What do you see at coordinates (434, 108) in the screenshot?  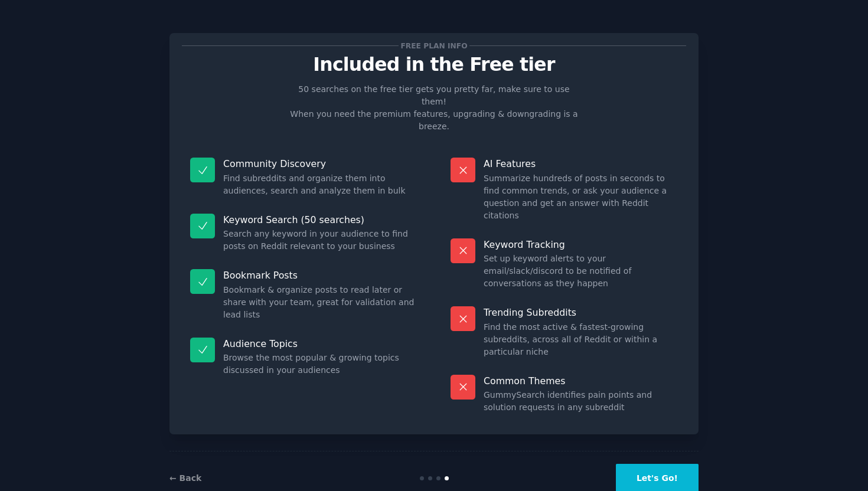 I see `p: 50 searches on the free tier gets you pretty far, make sure to use them! When you need the premiu...` at bounding box center [434, 108].